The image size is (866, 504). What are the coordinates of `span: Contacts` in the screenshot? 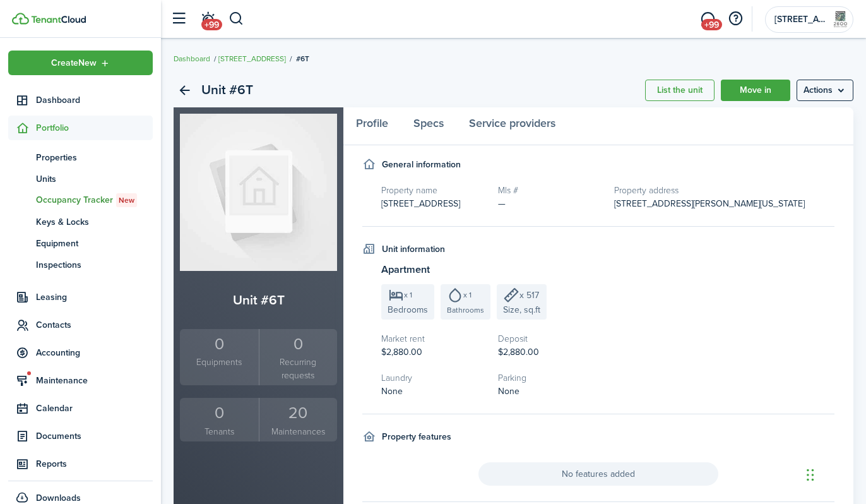 It's located at (94, 324).